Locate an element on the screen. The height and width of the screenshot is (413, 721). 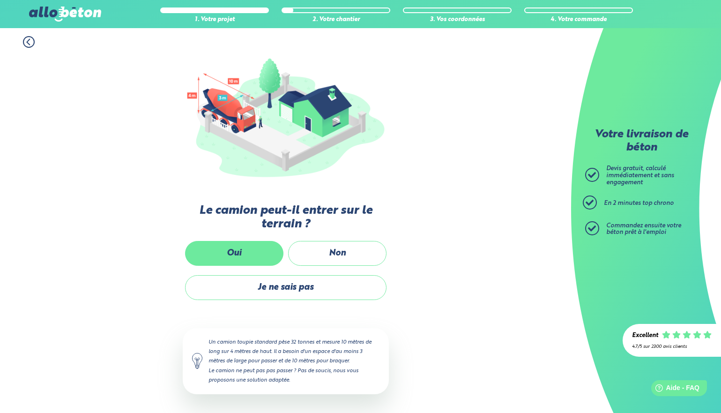
div: Excellent is located at coordinates (646, 336).